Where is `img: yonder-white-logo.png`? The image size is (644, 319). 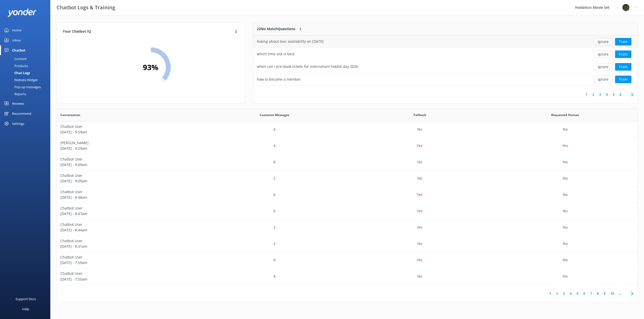
img: yonder-white-logo.png is located at coordinates (22, 13).